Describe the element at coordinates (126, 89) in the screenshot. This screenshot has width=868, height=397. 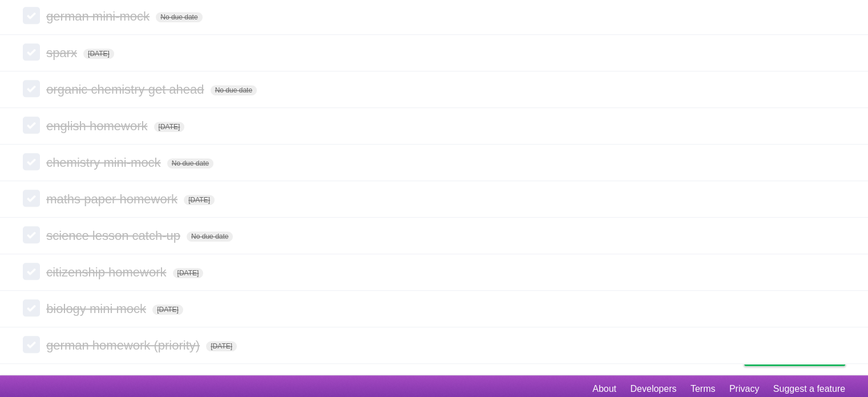
I see `span: organic chemistry get ahead` at that location.